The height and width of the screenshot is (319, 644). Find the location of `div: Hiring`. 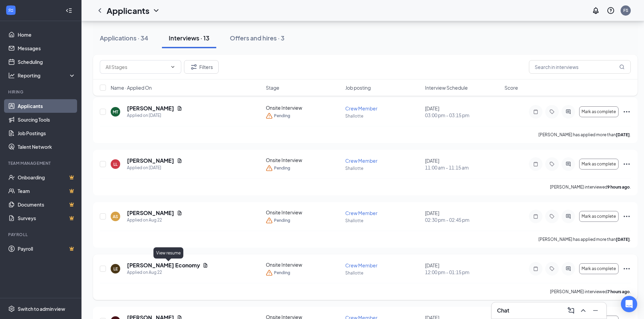

div: Hiring is located at coordinates (41, 92).